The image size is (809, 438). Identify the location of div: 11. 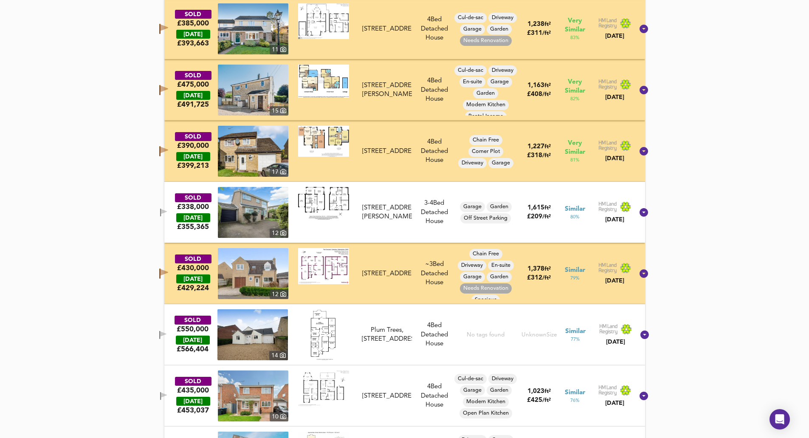
(279, 50).